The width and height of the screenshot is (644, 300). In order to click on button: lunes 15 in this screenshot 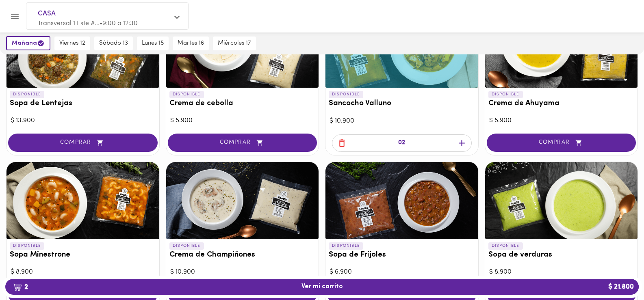, I will do `click(152, 44)`.